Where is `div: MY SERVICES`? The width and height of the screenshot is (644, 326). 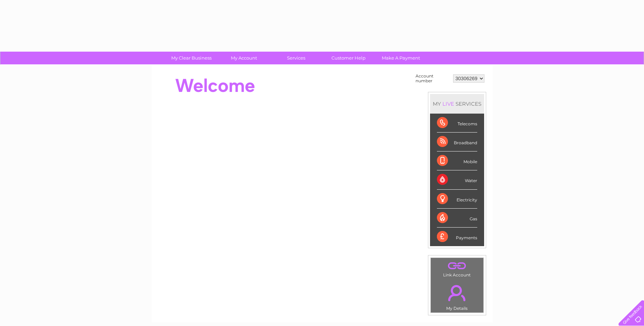
div: MY SERVICES is located at coordinates (457, 103).